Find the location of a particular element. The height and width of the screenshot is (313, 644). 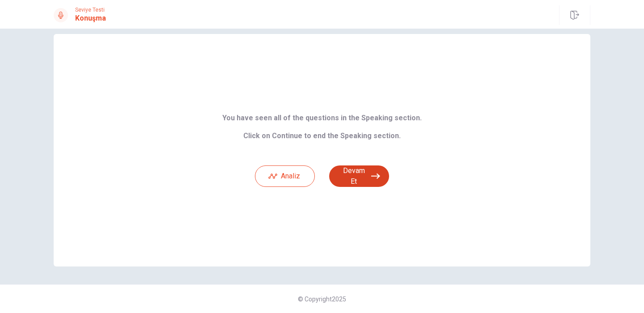

span: © Copyright 2025 is located at coordinates (322, 299).